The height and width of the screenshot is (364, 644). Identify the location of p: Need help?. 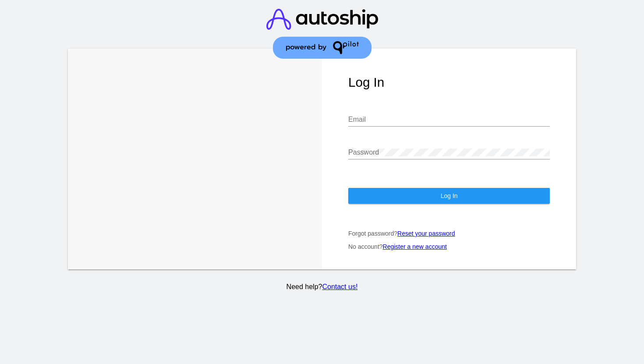
(322, 287).